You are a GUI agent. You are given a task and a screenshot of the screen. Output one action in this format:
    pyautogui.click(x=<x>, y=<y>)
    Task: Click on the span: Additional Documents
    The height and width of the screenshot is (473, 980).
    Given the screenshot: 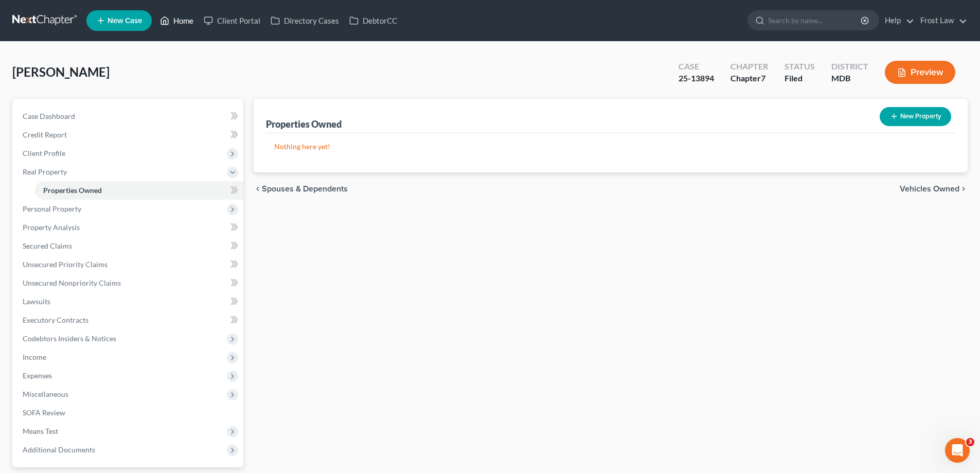 What is the action you would take?
    pyautogui.click(x=59, y=449)
    